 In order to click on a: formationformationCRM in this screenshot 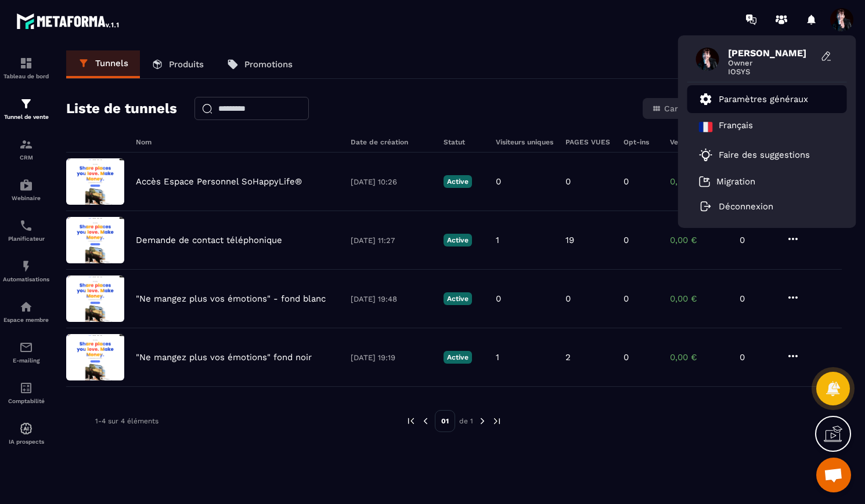, I will do `click(26, 149)`.